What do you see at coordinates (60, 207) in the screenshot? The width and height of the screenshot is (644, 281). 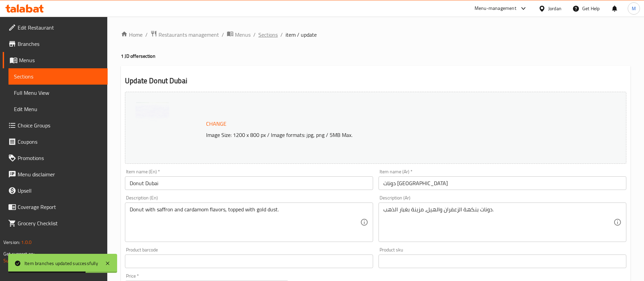 I see `span: Coverage Report` at bounding box center [60, 207].